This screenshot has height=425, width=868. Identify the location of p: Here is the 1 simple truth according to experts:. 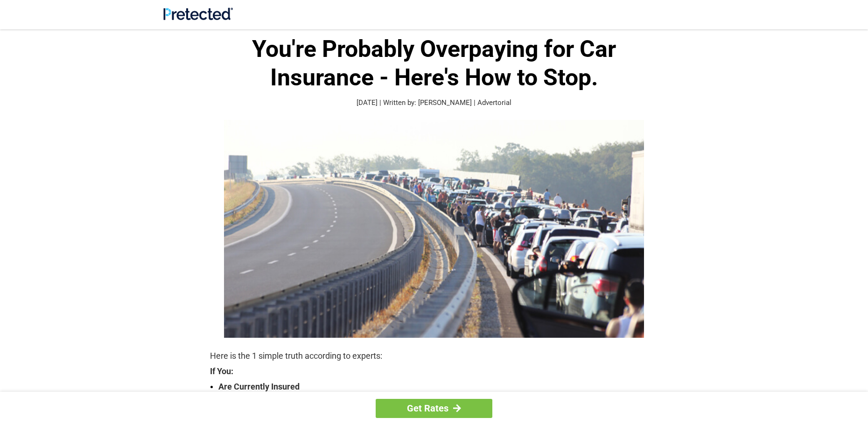
(434, 356).